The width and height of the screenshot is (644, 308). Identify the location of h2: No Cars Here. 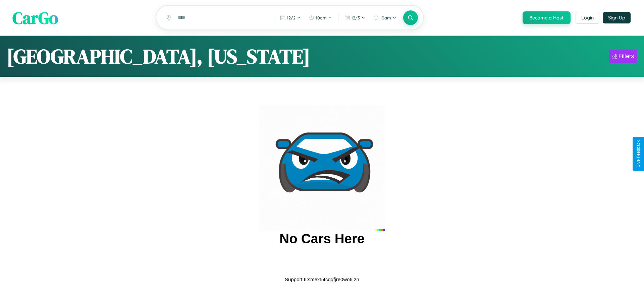
(322, 238).